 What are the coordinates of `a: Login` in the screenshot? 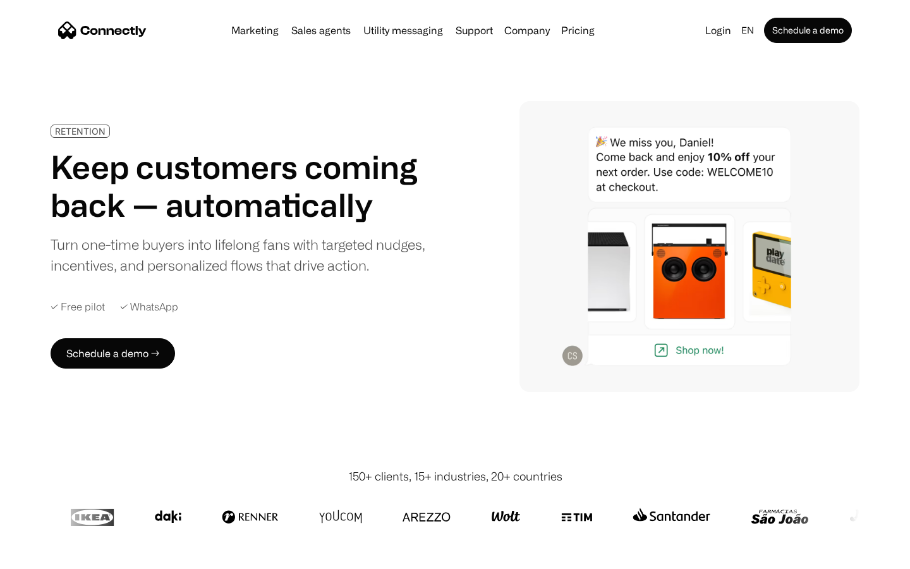 It's located at (718, 30).